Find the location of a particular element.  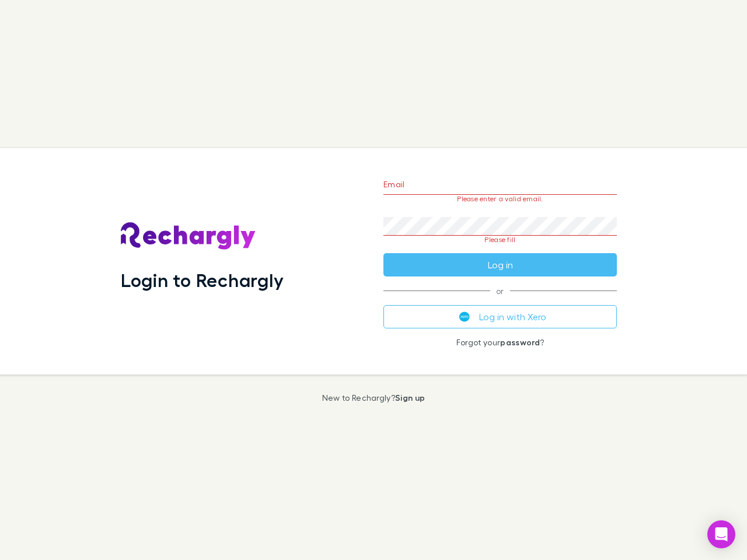

img: Rechargly's Logo is located at coordinates (188, 236).